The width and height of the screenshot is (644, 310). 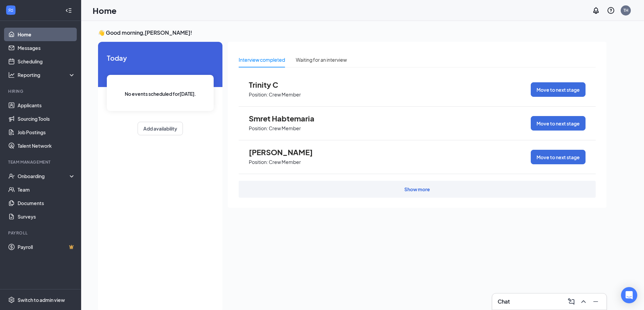 I want to click on div: Open Intercom Messenger, so click(x=629, y=295).